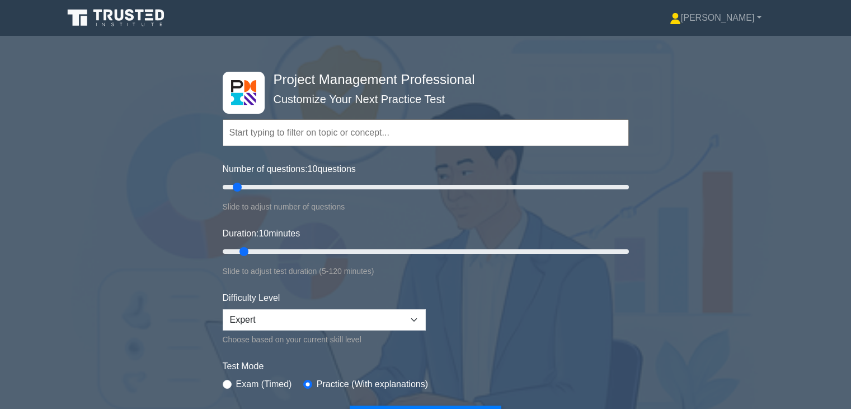 Image resolution: width=851 pixels, height=409 pixels. Describe the element at coordinates (426, 271) in the screenshot. I see `div: Slide to adjust test duration (5-120 minutes)` at that location.